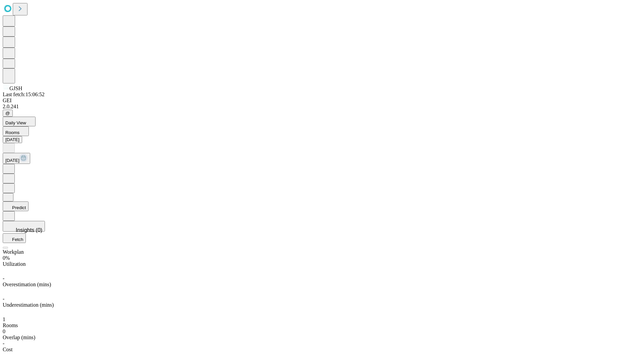 This screenshot has height=362, width=644. What do you see at coordinates (16, 88) in the screenshot?
I see `span: GJSH` at bounding box center [16, 88].